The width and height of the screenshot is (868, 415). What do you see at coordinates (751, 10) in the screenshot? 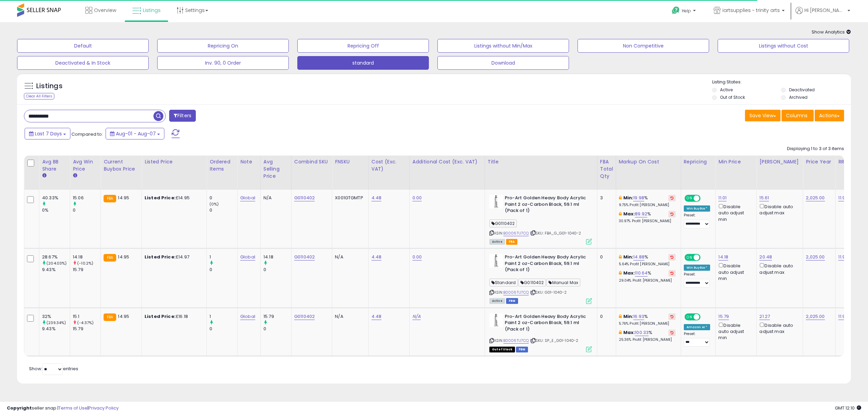
I see `span: iartsupplies ~ trinity arts` at bounding box center [751, 10].